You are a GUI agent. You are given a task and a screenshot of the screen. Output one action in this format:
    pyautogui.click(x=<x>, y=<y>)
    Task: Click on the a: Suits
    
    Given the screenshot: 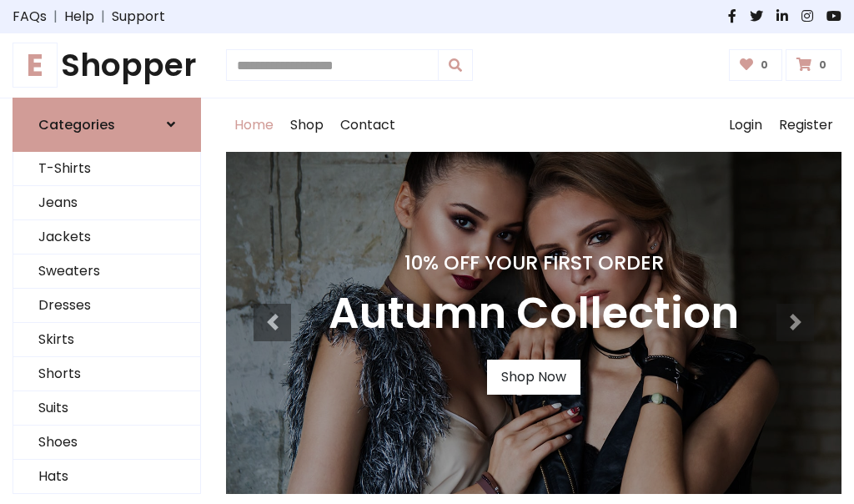 What is the action you would take?
    pyautogui.click(x=107, y=408)
    